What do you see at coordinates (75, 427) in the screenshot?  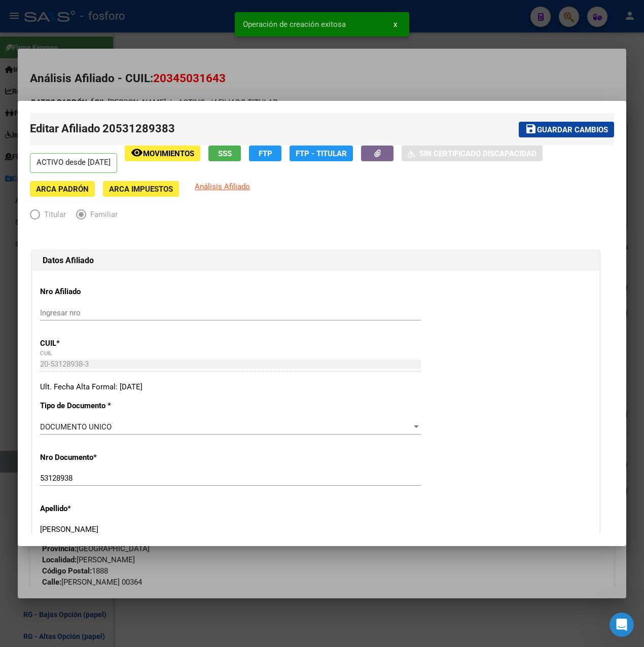 I see `span: DOCUMENTO UNICO` at bounding box center [75, 427].